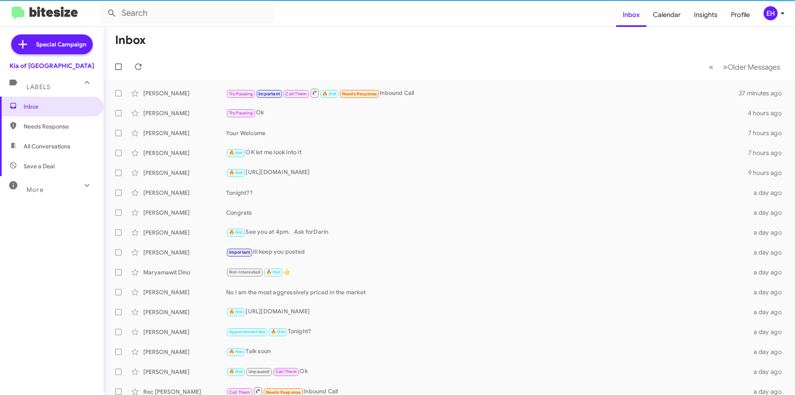 The width and height of the screenshot is (795, 395). Describe the element at coordinates (487, 133) in the screenshot. I see `div: Your Welcome` at that location.